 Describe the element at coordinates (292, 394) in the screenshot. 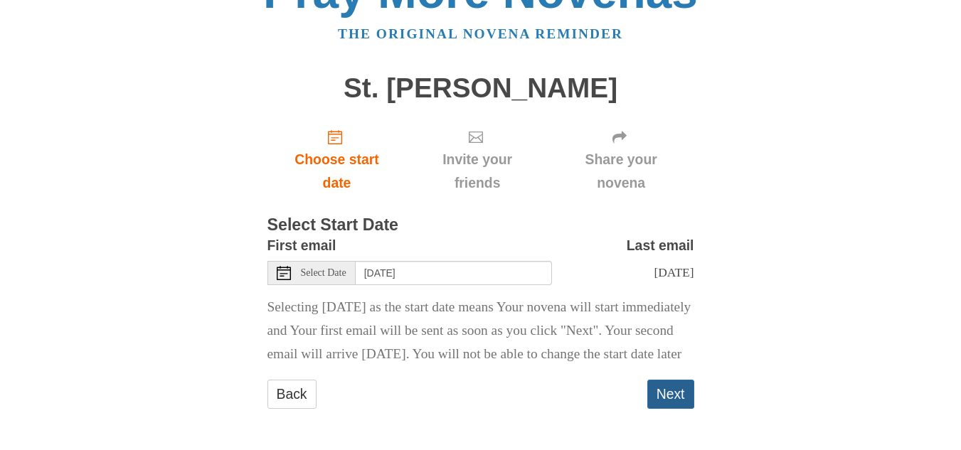

I see `a: Back` at that location.